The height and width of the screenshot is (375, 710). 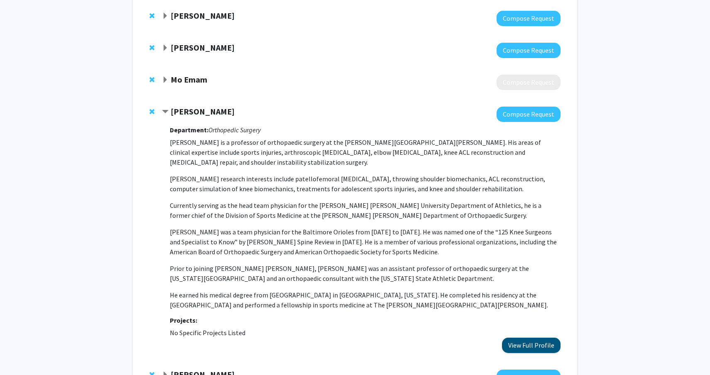 What do you see at coordinates (165, 16) in the screenshot?
I see `span: Expand Julie Paik Bookmark` at bounding box center [165, 16].